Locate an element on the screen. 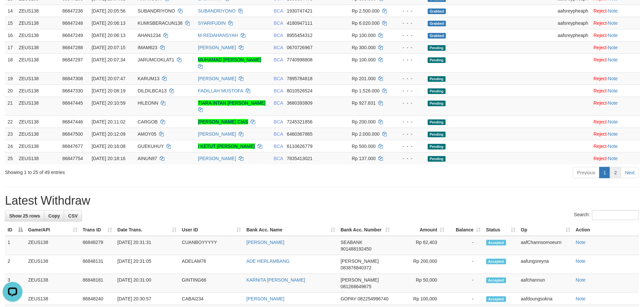 The height and width of the screenshot is (307, 644). th: Balance: activate to sort column ascending is located at coordinates (465, 230).